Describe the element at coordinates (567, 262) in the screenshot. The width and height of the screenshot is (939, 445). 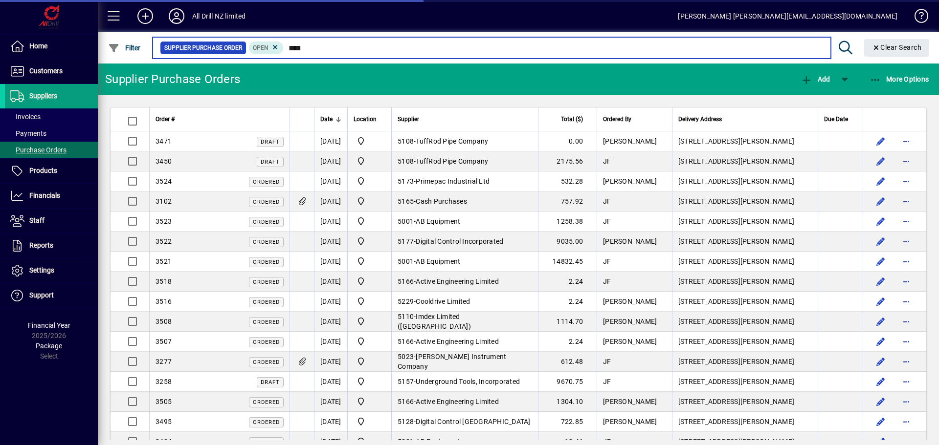
I see `td: 14832.45` at that location.